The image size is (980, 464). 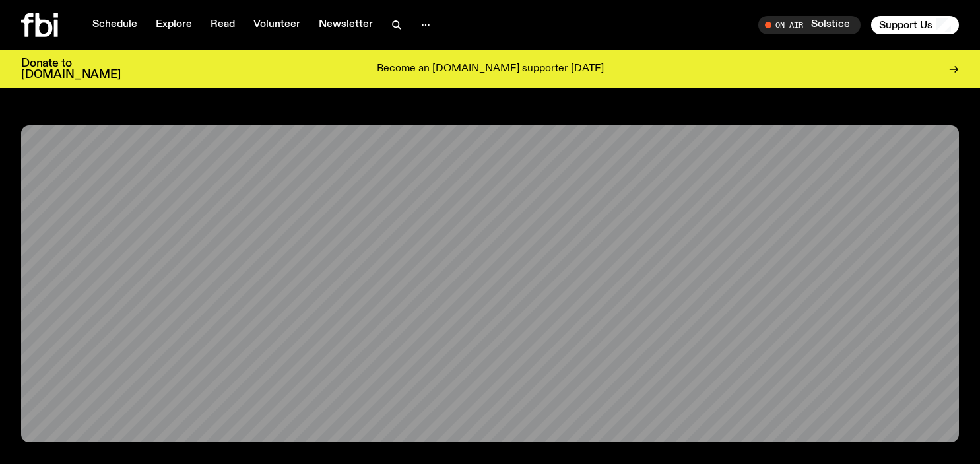 I want to click on a: Read, so click(x=222, y=25).